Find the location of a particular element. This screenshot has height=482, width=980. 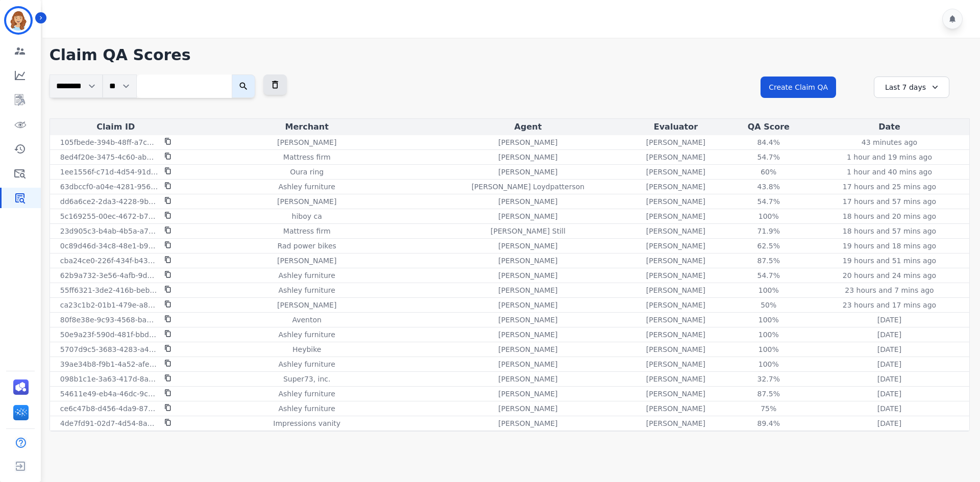

p: 5c169255-00ec-4672-b707-1fd8dfd7539c is located at coordinates (109, 216).